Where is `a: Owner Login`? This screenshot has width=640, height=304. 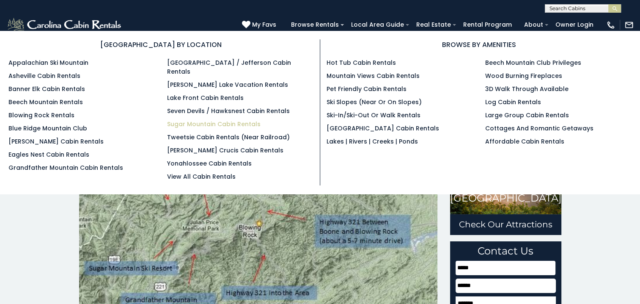 a: Owner Login is located at coordinates (574, 25).